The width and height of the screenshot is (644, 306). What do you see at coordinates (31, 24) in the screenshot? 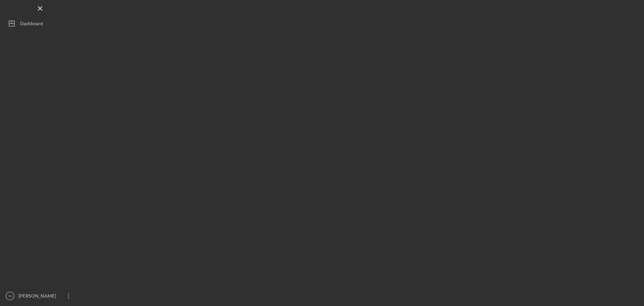
I see `div: Dashboard` at bounding box center [31, 24].